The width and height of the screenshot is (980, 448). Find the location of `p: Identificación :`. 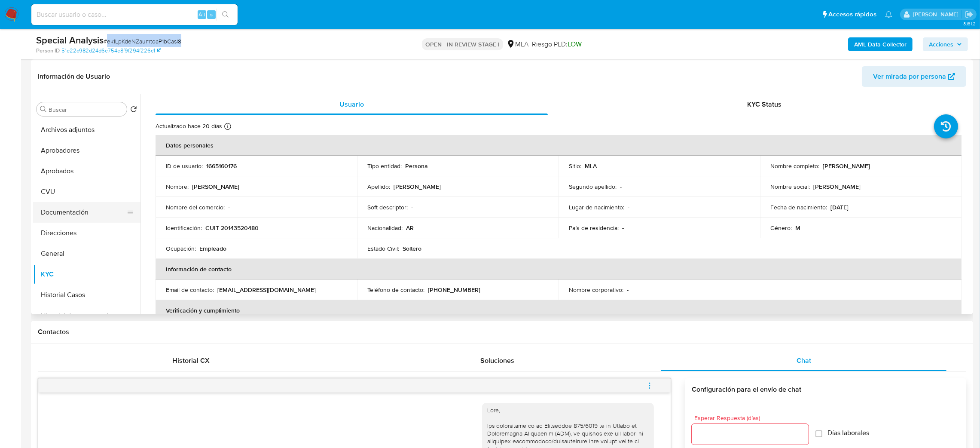

p: Identificación : is located at coordinates (184, 228).